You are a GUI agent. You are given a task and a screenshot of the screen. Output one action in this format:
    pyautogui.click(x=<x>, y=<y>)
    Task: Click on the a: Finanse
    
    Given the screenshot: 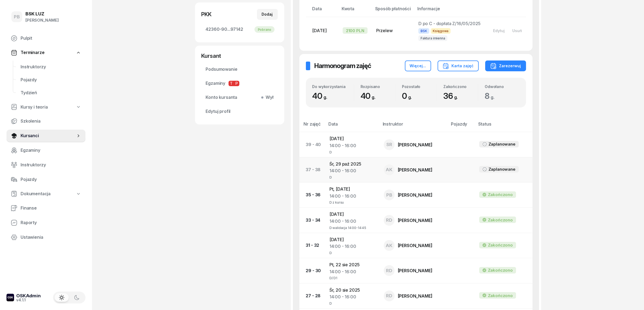 What is the action you would take?
    pyautogui.click(x=46, y=208)
    